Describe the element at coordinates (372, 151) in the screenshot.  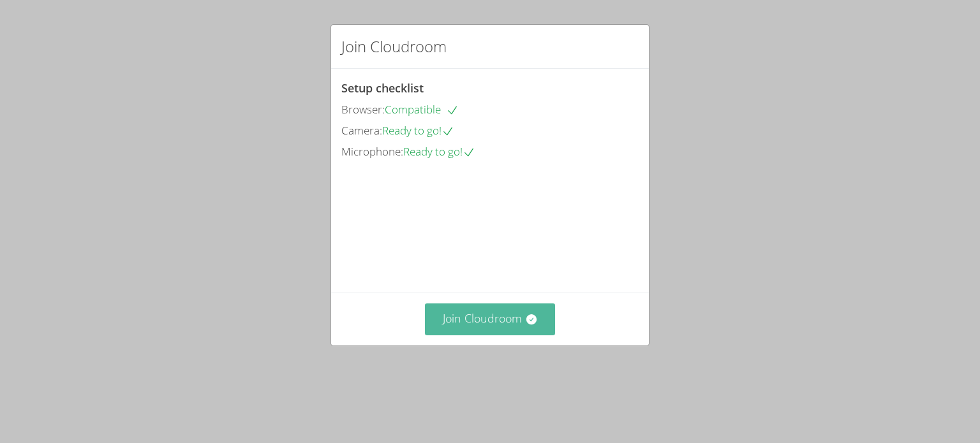
I see `span: Microphone:` at that location.